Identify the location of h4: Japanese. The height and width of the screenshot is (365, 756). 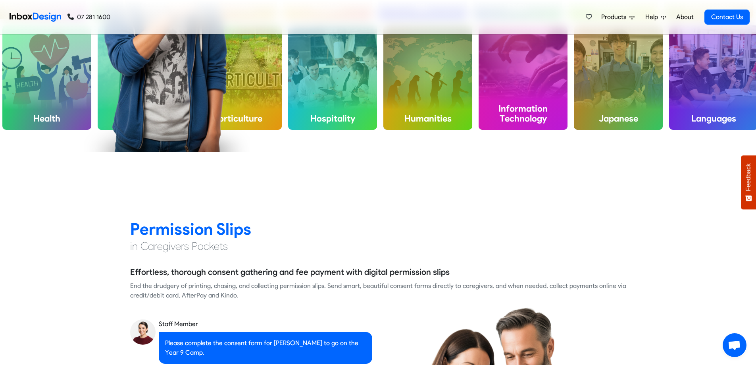
(619, 118).